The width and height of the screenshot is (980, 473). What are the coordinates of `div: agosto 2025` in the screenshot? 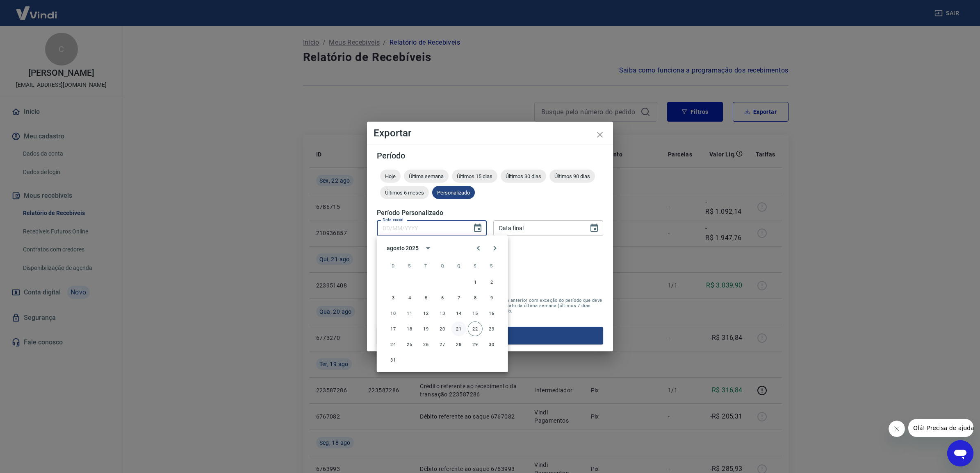 It's located at (403, 249).